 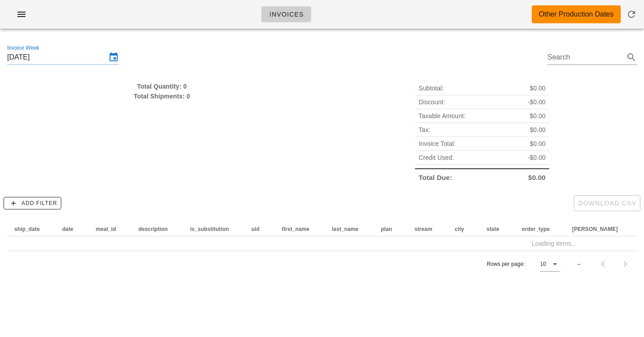 What do you see at coordinates (106, 229) in the screenshot?
I see `span: meal_id` at bounding box center [106, 229].